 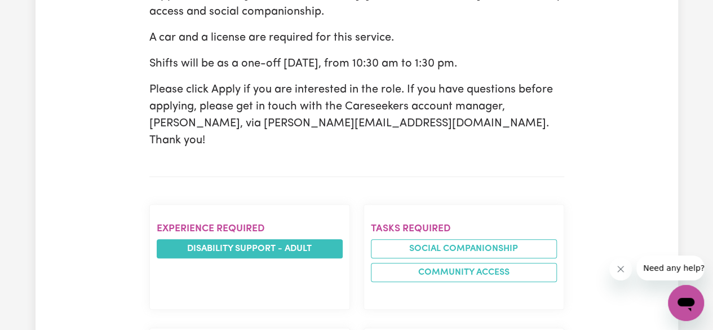 I want to click on span: Need any help?, so click(x=37, y=12).